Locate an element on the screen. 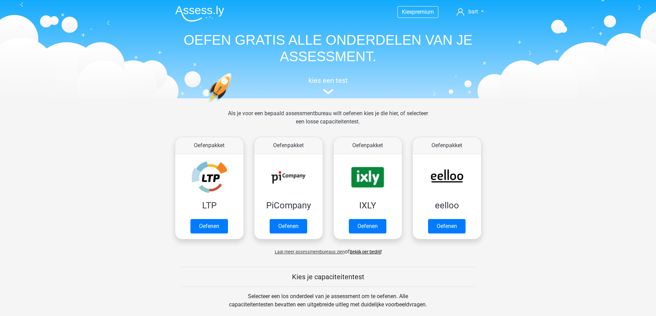 The image size is (656, 316). span: Laat meer assessmentbureaus zien is located at coordinates (310, 252).